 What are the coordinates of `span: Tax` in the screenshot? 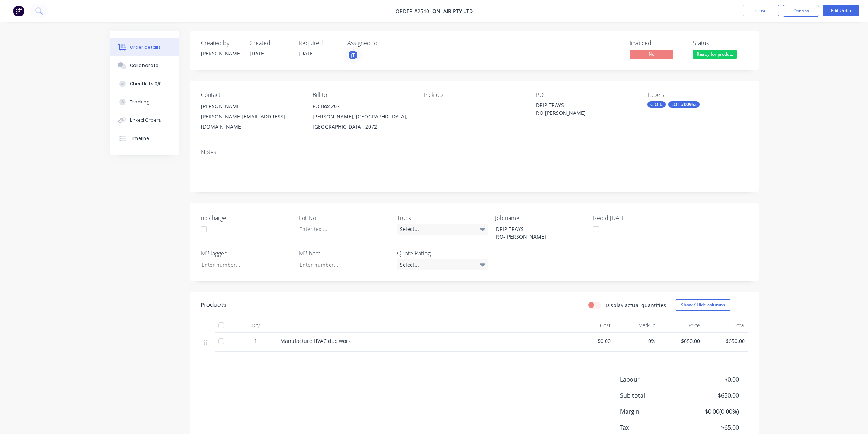 It's located at (653, 428).